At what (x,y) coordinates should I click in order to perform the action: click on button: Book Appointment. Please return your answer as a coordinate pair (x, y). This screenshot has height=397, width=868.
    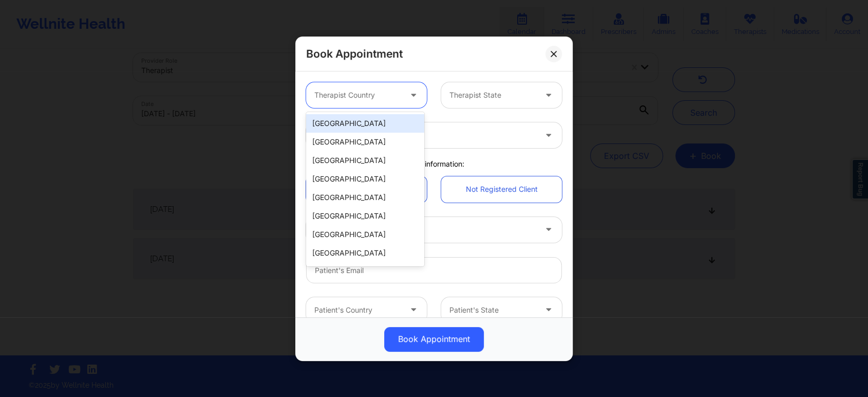
    Looking at the image, I should click on (434, 339).